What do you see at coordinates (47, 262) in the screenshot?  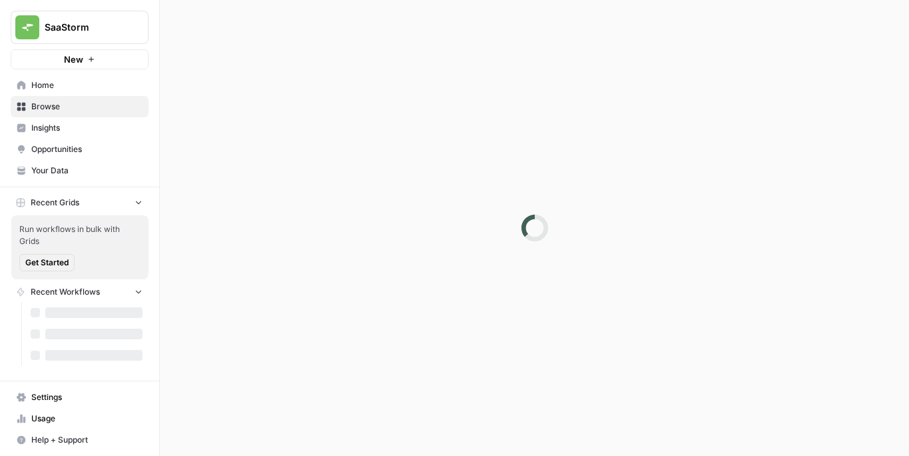 I see `button: Get Started` at bounding box center [47, 262].